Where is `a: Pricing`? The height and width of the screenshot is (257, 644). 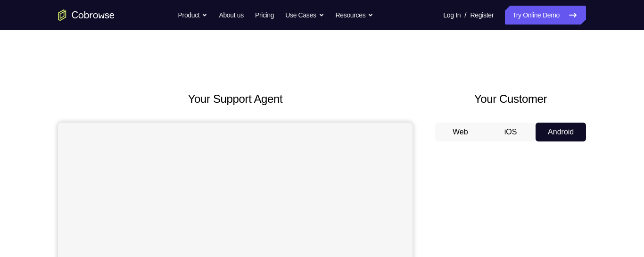 a: Pricing is located at coordinates (265, 15).